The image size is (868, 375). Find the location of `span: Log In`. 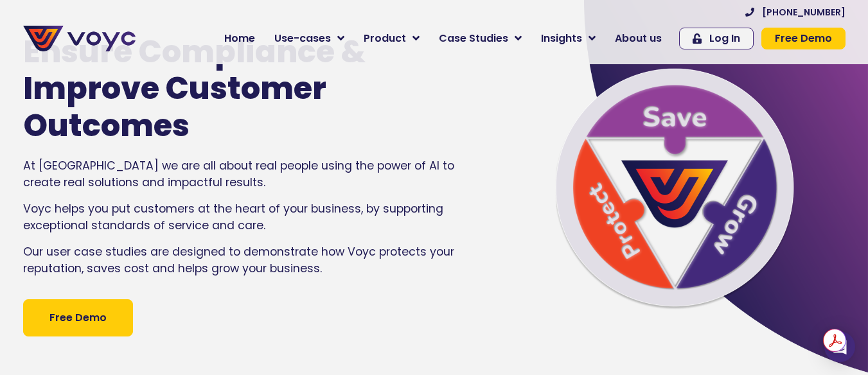

span: Log In is located at coordinates (725, 38).